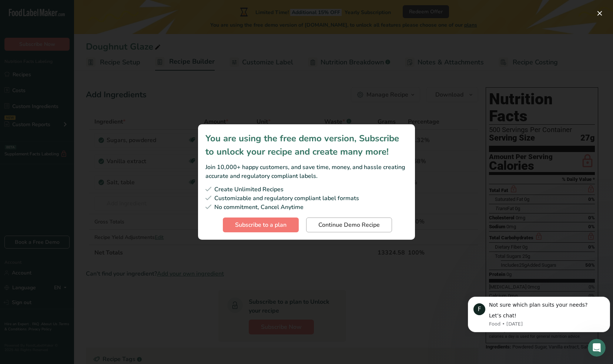 The image size is (613, 364). Describe the element at coordinates (74, 24) in the screenshot. I see `div: message notification from Food, 4w ago. Not sure which plan suits your needs? Let’s chat!` at that location.